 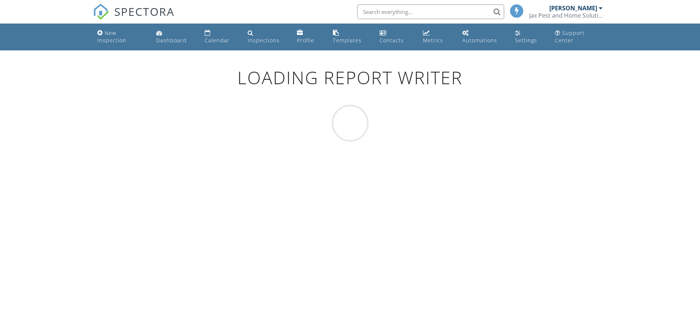 What do you see at coordinates (392, 40) in the screenshot?
I see `div: Contacts` at bounding box center [392, 40].